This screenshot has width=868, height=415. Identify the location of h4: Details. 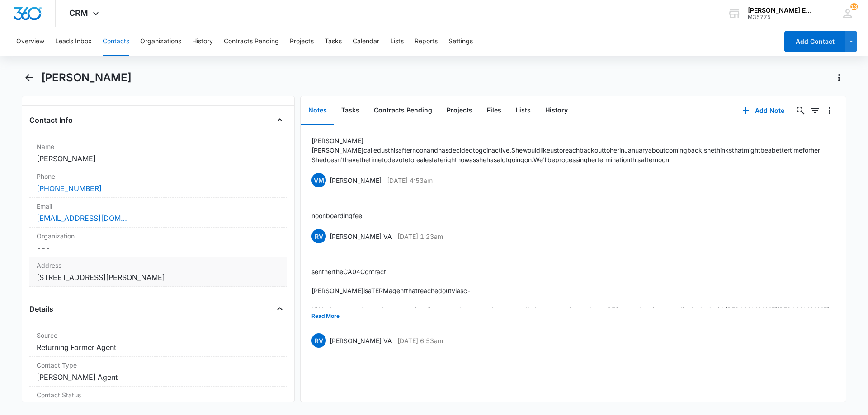
(41, 309).